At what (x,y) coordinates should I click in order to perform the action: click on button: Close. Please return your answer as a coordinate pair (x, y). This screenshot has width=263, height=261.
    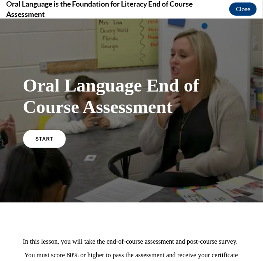
    Looking at the image, I should click on (243, 9).